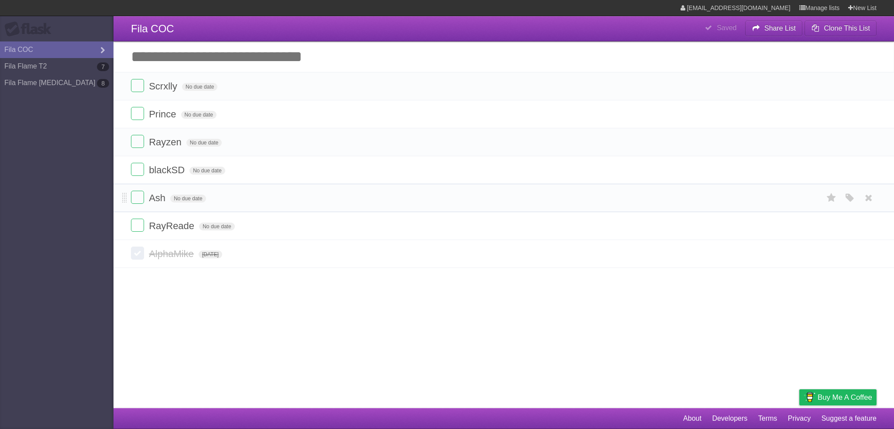  I want to click on div: Flask, so click(31, 29).